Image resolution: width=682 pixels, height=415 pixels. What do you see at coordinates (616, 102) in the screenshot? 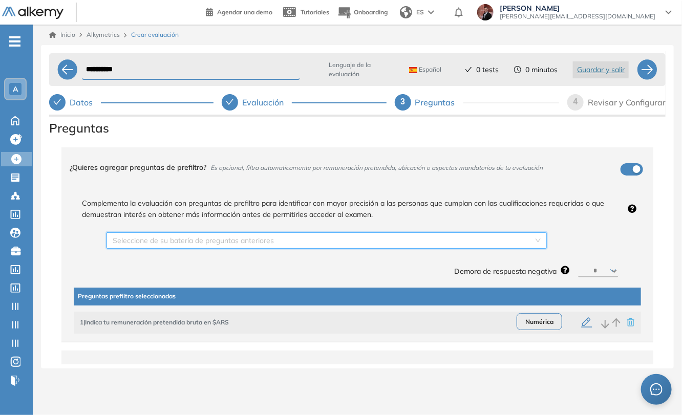
I see `div: 4Revisar y Configurar` at bounding box center [616, 102].